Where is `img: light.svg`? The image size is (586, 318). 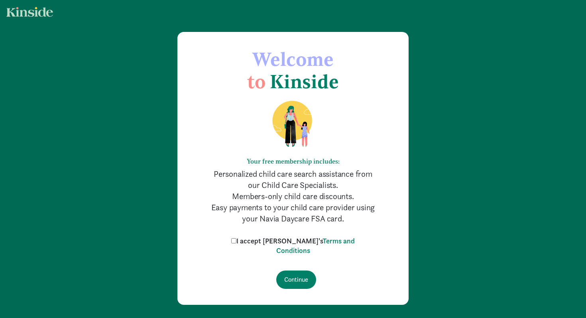 img: light.svg is located at coordinates (29, 12).